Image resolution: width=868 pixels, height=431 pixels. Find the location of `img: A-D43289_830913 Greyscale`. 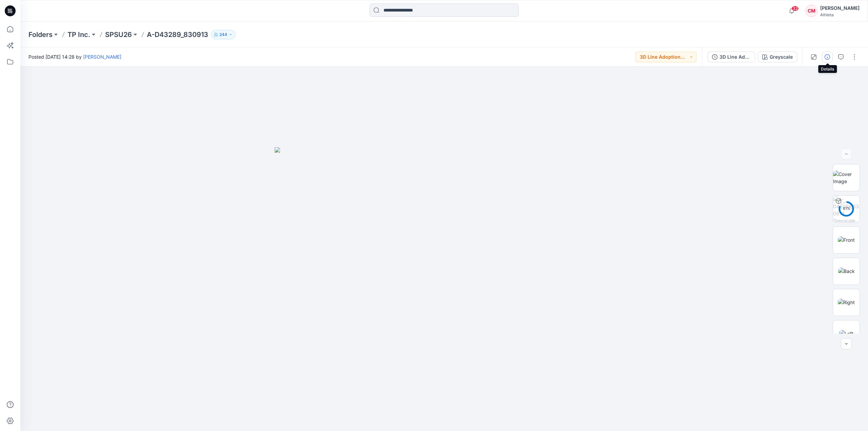

img: A-D43289_830913 Greyscale is located at coordinates (846, 209).